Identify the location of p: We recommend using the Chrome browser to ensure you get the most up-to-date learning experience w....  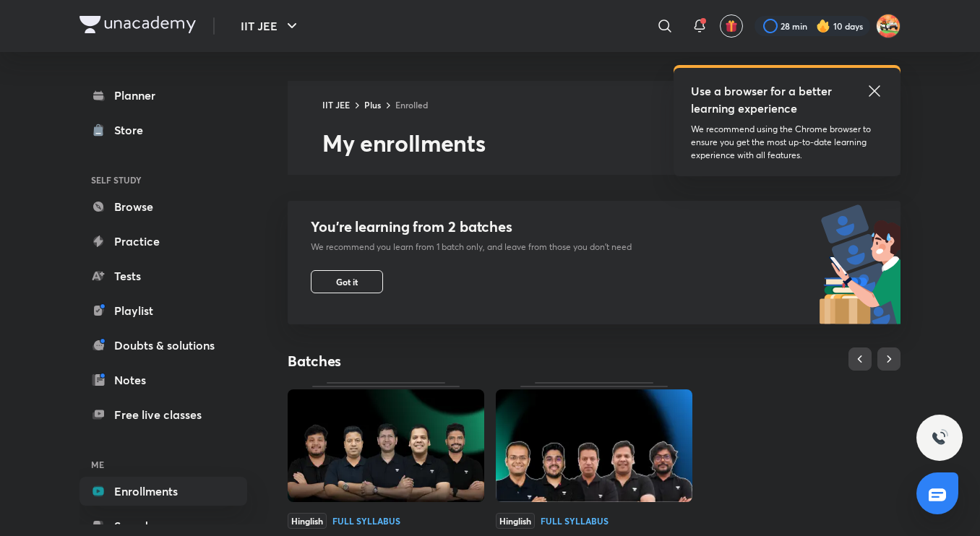
(787, 142).